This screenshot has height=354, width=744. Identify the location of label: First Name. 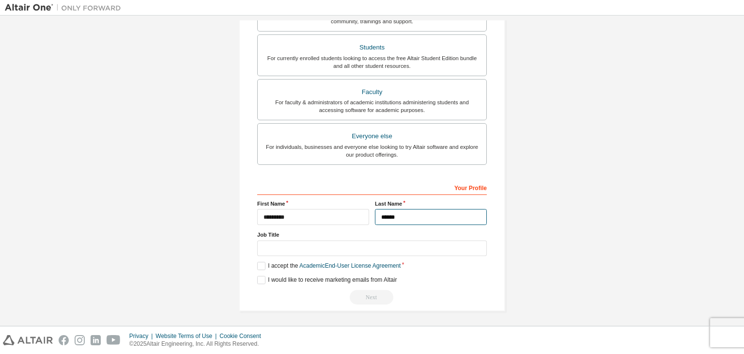
(313, 204).